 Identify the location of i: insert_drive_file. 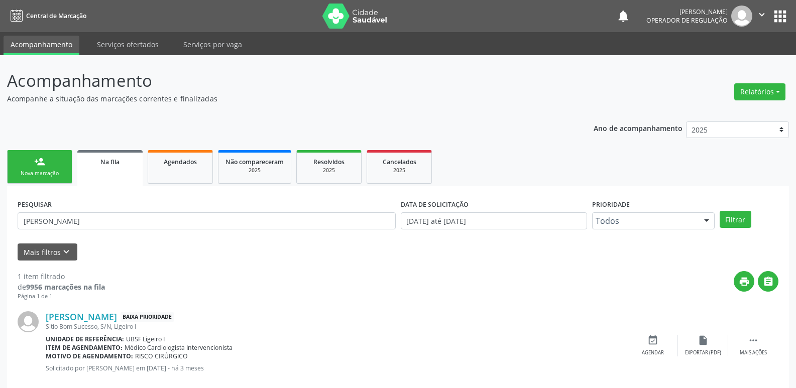
(703, 341).